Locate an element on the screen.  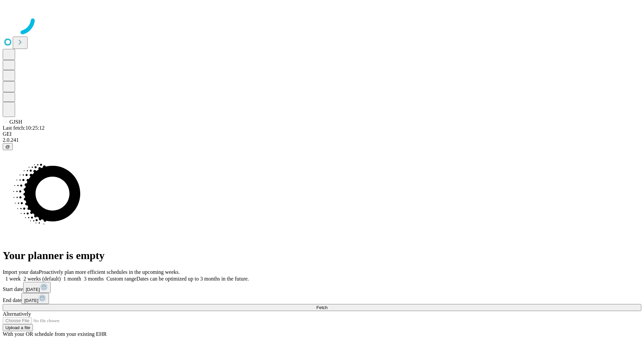
span: With your OR schedule from your existing EHR is located at coordinates (55, 334).